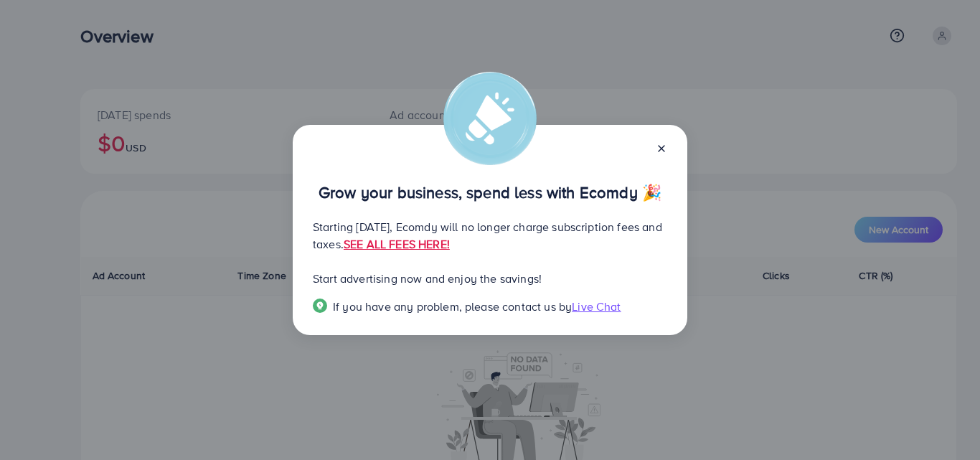 This screenshot has width=980, height=460. What do you see at coordinates (320, 305) in the screenshot?
I see `img: Popup guide` at bounding box center [320, 305].